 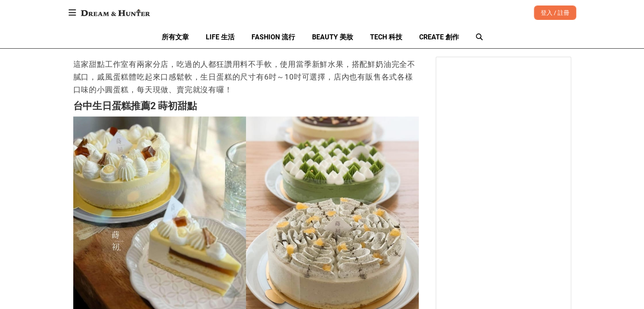 What do you see at coordinates (220, 37) in the screenshot?
I see `span: LIFE 生活` at bounding box center [220, 37].